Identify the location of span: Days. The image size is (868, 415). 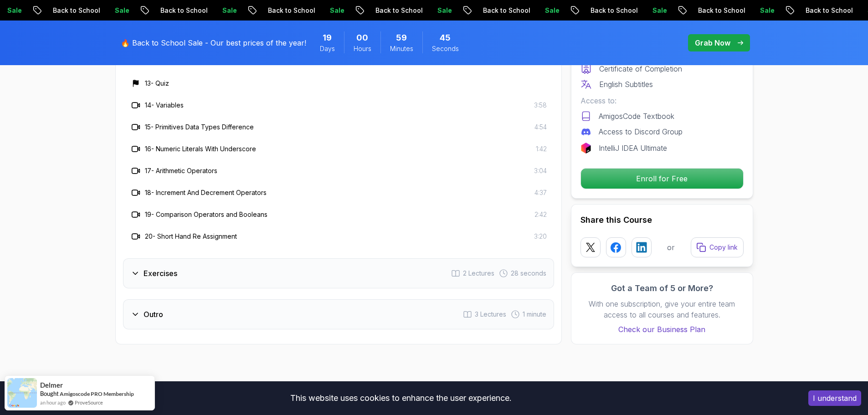
(327, 49).